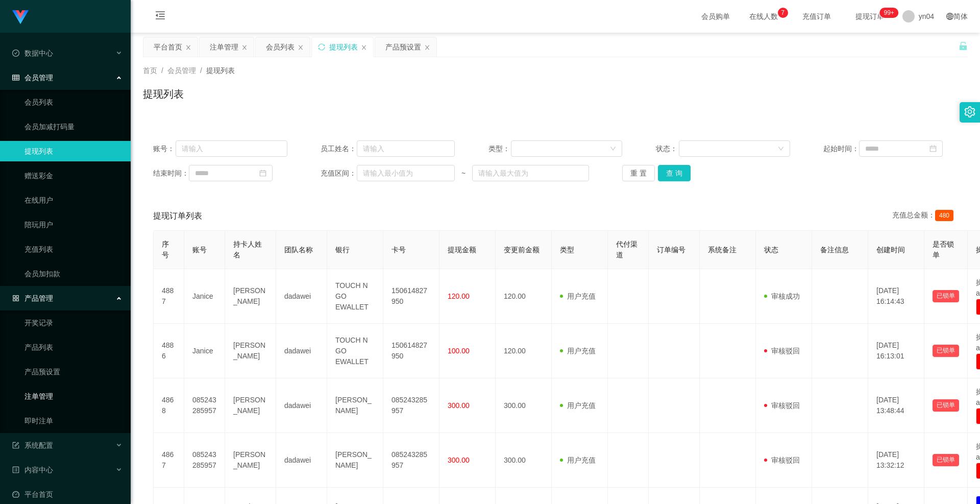  I want to click on i: 图标: check-circle-o, so click(16, 53).